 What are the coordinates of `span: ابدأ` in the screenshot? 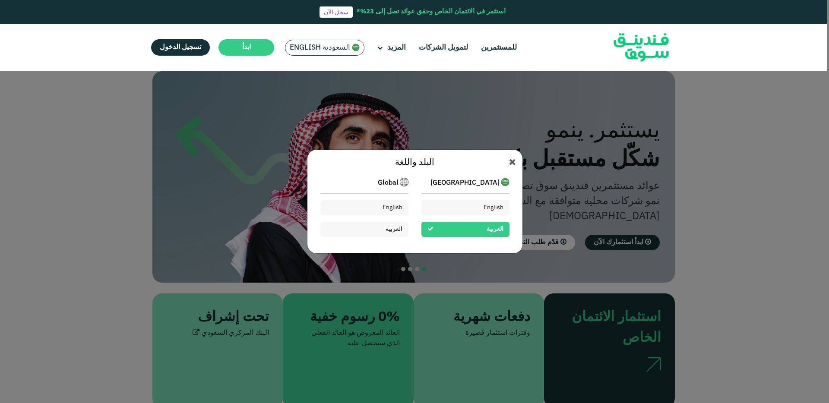 It's located at (246, 47).